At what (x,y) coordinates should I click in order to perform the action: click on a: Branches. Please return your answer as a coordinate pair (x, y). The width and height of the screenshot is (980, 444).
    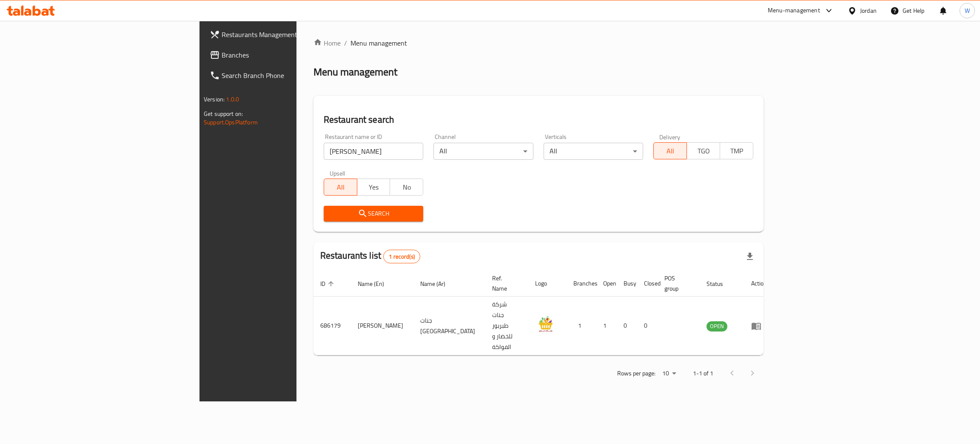
    Looking at the image, I should click on (283, 55).